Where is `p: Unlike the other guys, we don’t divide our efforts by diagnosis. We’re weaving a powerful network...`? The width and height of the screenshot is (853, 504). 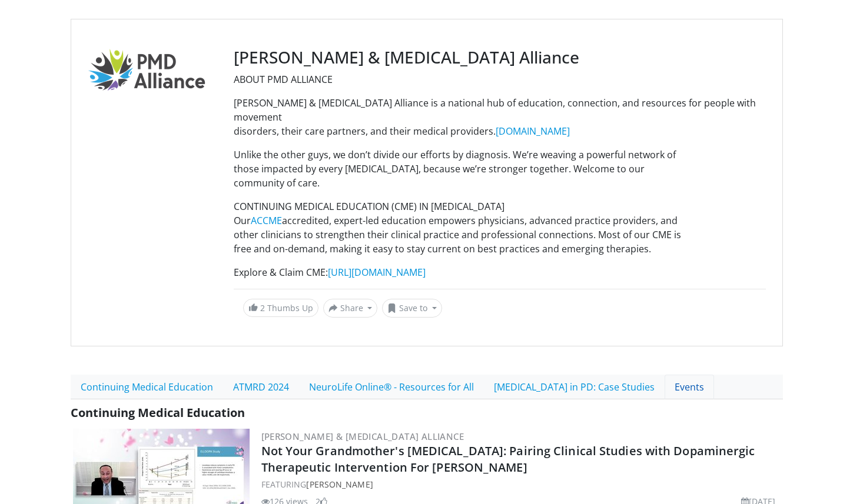 p: Unlike the other guys, we don’t divide our efforts by diagnosis. We’re weaving a powerful network... is located at coordinates (500, 169).